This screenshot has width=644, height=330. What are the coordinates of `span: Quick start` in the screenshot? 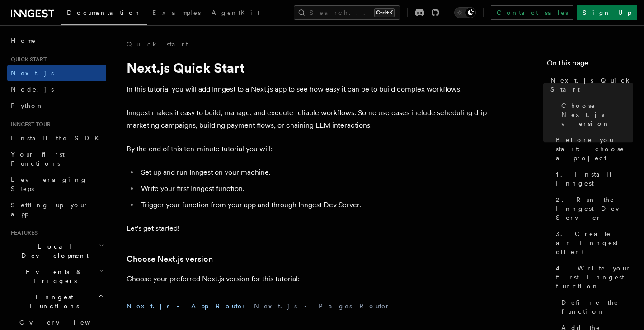 It's located at (27, 60).